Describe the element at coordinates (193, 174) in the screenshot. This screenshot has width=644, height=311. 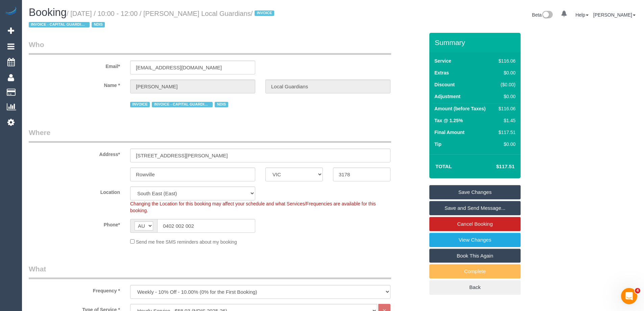
I see `input: Suburb*` at that location.